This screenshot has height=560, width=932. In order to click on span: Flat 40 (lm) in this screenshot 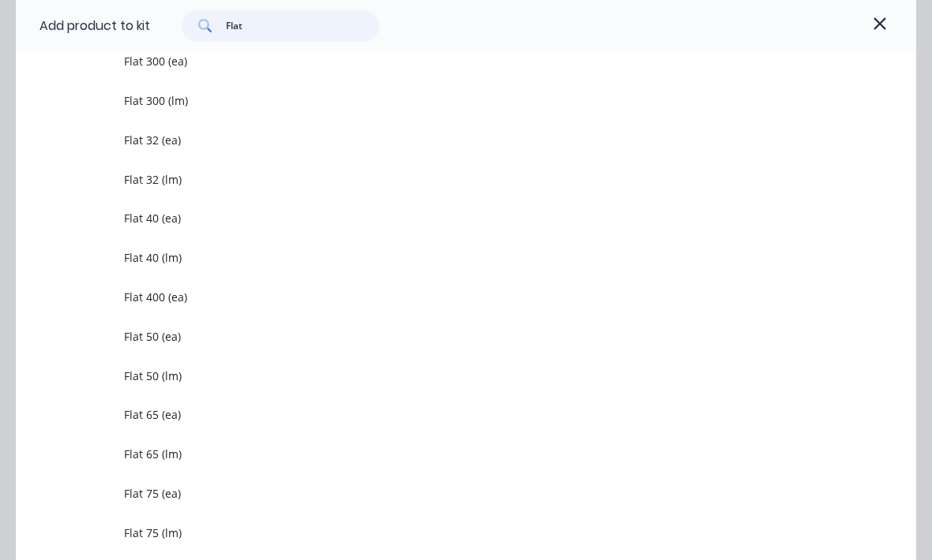, I will do `click(441, 257)`.